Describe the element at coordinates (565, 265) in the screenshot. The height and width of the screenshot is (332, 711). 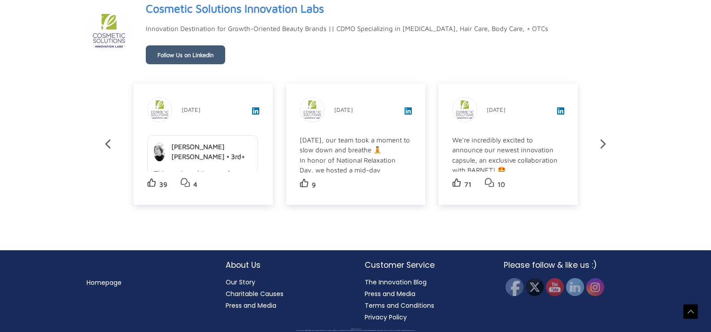
I see `h2: Please follow & like us :)` at that location.